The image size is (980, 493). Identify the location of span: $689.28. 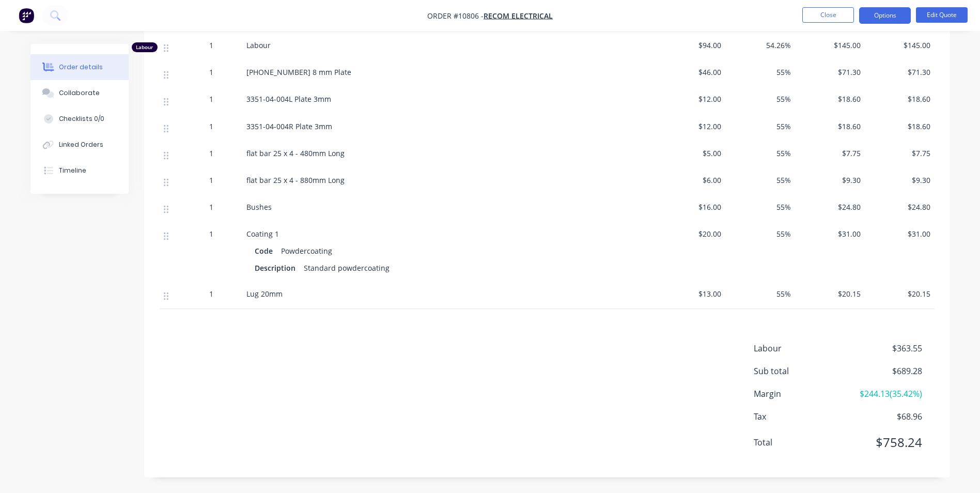
(883, 371).